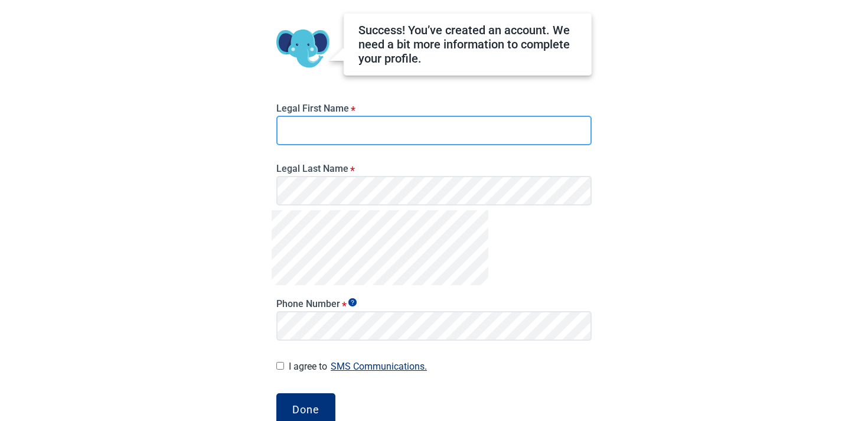  Describe the element at coordinates (303, 49) in the screenshot. I see `img: Koda Elephant` at that location.